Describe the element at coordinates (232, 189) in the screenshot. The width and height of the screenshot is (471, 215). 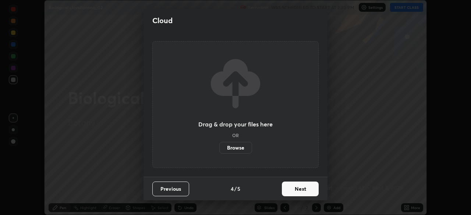
I see `h4: 4` at that location.